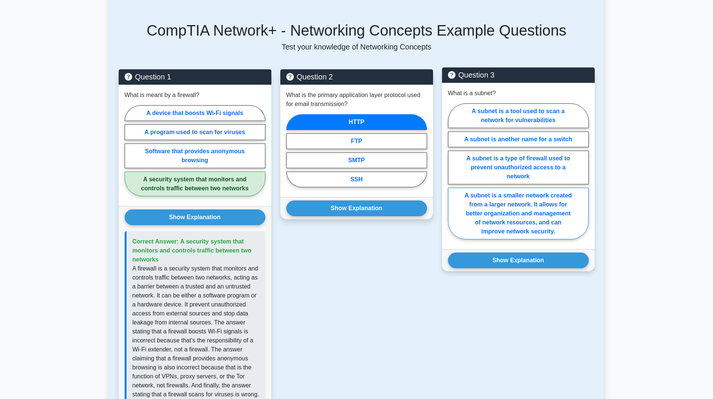 The width and height of the screenshot is (713, 399). What do you see at coordinates (518, 167) in the screenshot?
I see `label: A subnet is a type of firewall used to prevent unauthorized access to a network` at bounding box center [518, 167].